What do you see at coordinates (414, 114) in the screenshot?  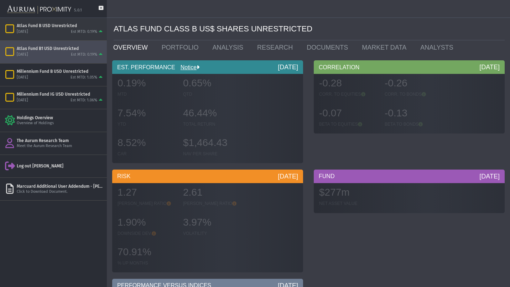 I see `div: -0.13` at bounding box center [414, 114].